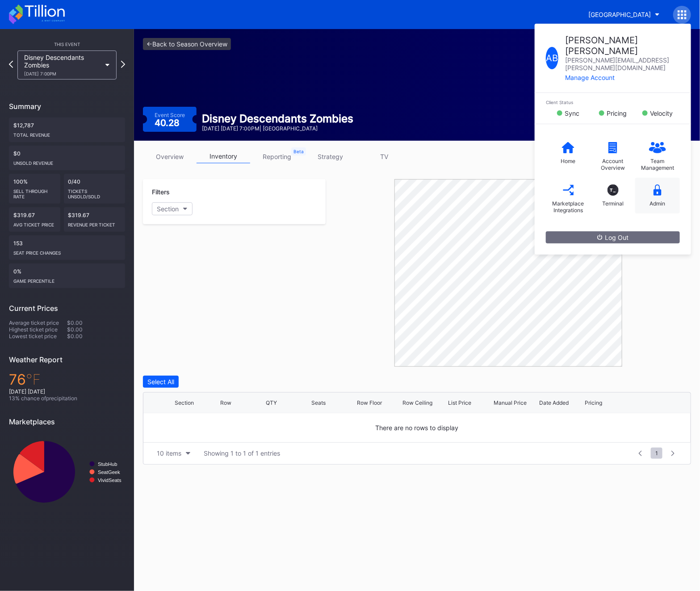 Image resolution: width=700 pixels, height=591 pixels. Describe the element at coordinates (242, 453) in the screenshot. I see `div: Showing 1 to 1 of 1 entries` at that location.